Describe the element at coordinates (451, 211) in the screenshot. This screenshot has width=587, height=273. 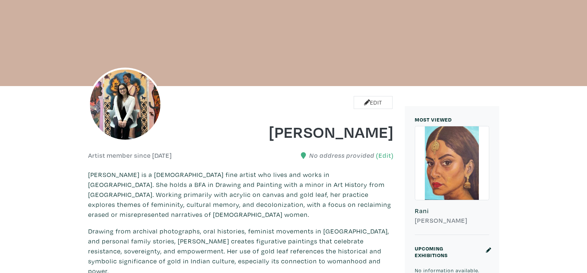
I see `h6: Rani` at that location.